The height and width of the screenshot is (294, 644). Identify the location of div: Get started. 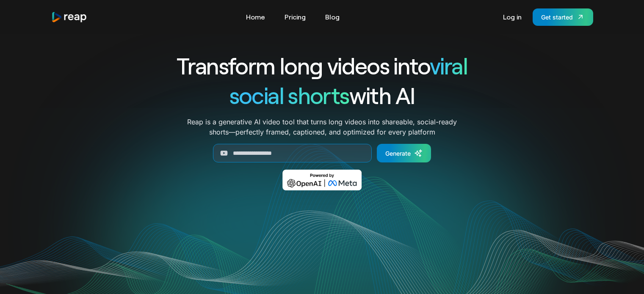
(557, 17).